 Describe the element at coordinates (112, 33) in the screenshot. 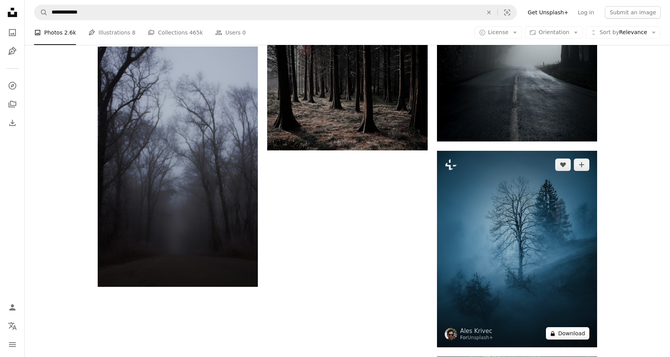

I see `a: Illustrations 8` at that location.